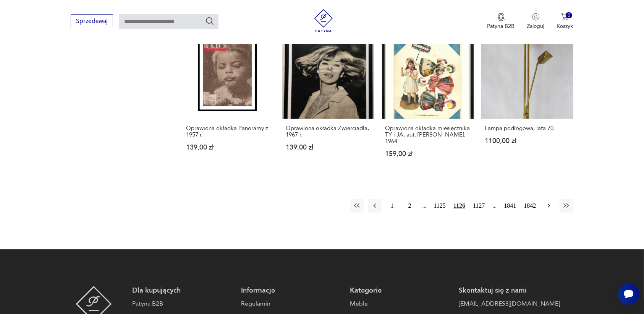 This screenshot has height=314, width=644. Describe the element at coordinates (565, 22) in the screenshot. I see `button: 0Koszyk` at that location.